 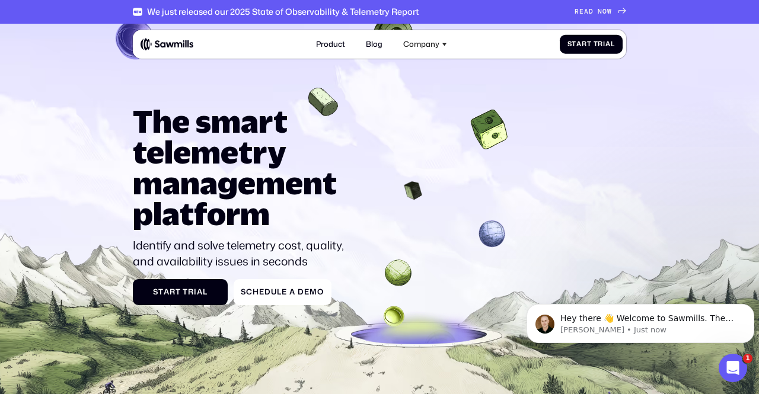 What do you see at coordinates (748, 359) in the screenshot?
I see `span: 1` at bounding box center [748, 359].